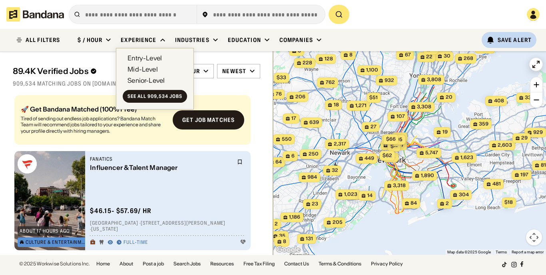 Image resolution: width=546 pixels, height=275 pixels. I want to click on a: Privacy Policy, so click(387, 264).